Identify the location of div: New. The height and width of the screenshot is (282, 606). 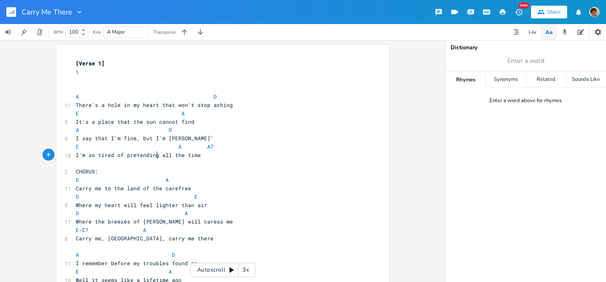
(524, 5).